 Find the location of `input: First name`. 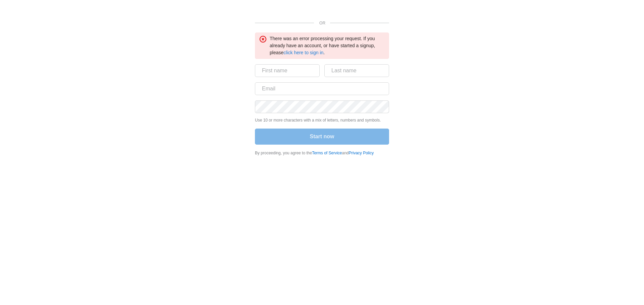

input: First name is located at coordinates (287, 71).